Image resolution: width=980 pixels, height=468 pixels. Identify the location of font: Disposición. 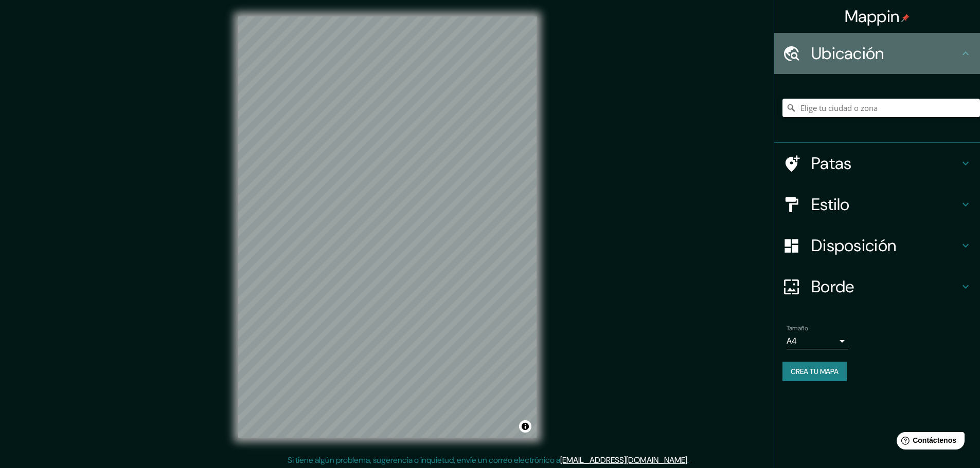
(853, 246).